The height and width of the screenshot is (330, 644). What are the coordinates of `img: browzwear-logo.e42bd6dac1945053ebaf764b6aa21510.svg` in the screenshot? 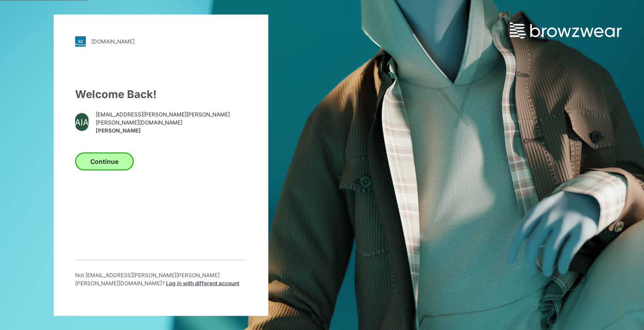 It's located at (566, 31).